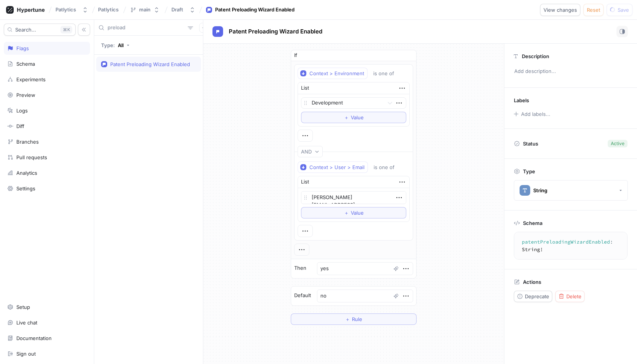 The width and height of the screenshot is (637, 364). I want to click on div: String, so click(540, 190).